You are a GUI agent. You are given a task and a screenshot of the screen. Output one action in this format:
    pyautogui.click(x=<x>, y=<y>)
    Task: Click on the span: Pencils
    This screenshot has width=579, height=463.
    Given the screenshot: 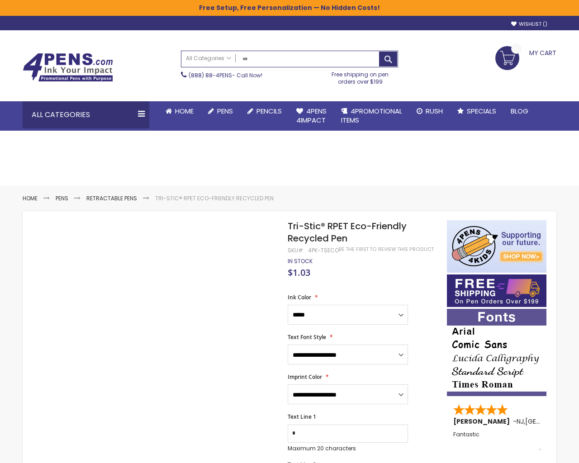 What is the action you would take?
    pyautogui.click(x=269, y=111)
    